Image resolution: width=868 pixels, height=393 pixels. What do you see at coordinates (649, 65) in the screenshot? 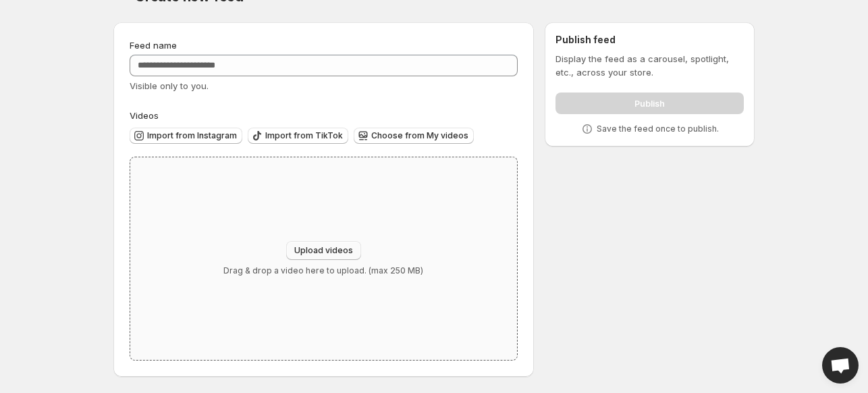
I see `p: Display the feed as a carousel, spotlight, etc., across your store.` at bounding box center [649, 65].